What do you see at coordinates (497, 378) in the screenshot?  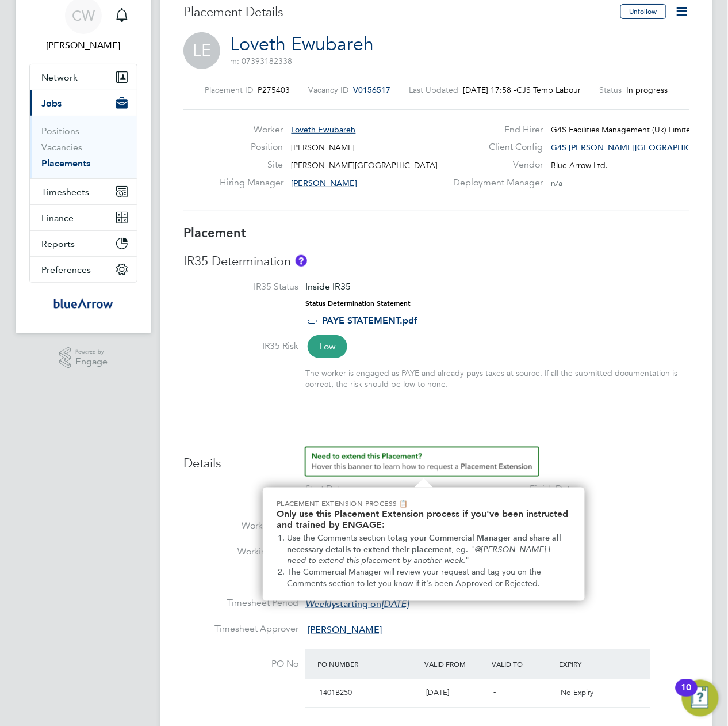 I see `div: The worker is engaged as PAYE and already pays taxes at source. If all the submitted documentatio...` at bounding box center [497, 378].